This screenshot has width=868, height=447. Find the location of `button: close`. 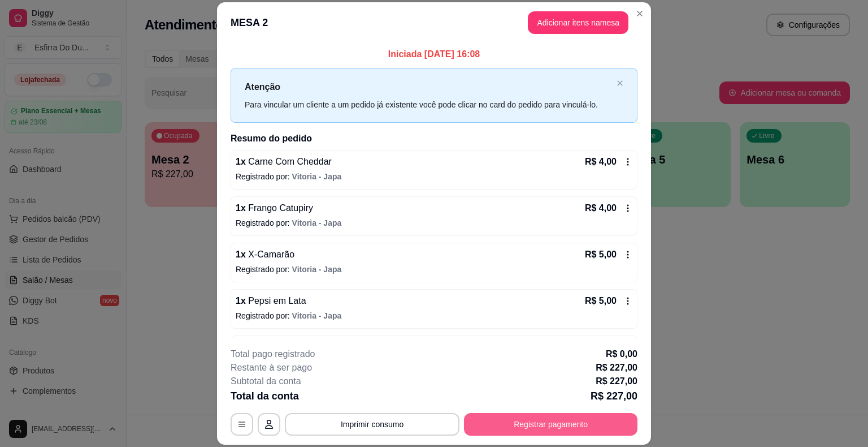

button: close is located at coordinates (621, 83).